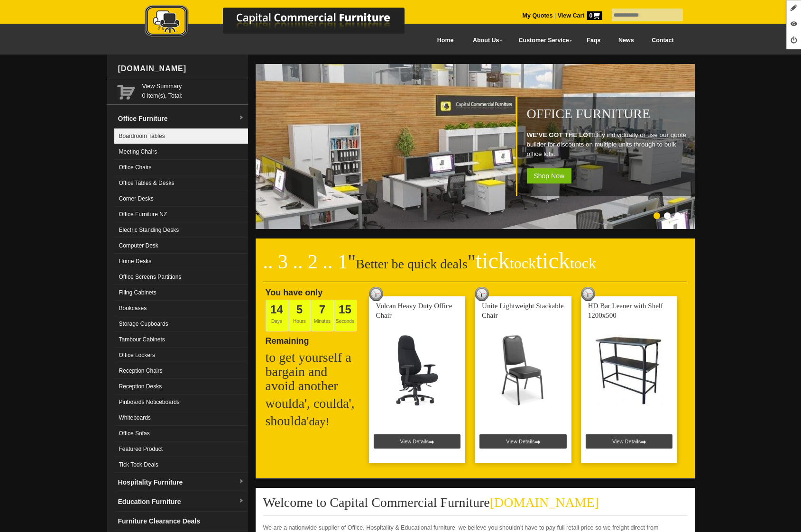  I want to click on span: Seconds, so click(345, 315).